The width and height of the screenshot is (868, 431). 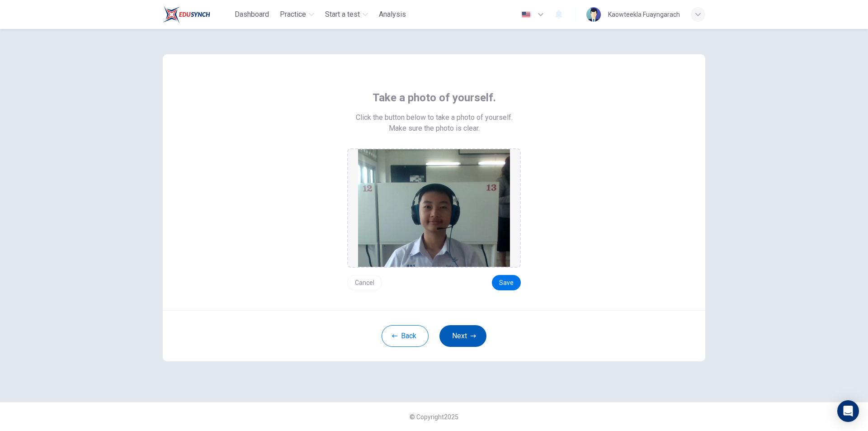 What do you see at coordinates (506, 283) in the screenshot?
I see `button: Save` at bounding box center [506, 283].